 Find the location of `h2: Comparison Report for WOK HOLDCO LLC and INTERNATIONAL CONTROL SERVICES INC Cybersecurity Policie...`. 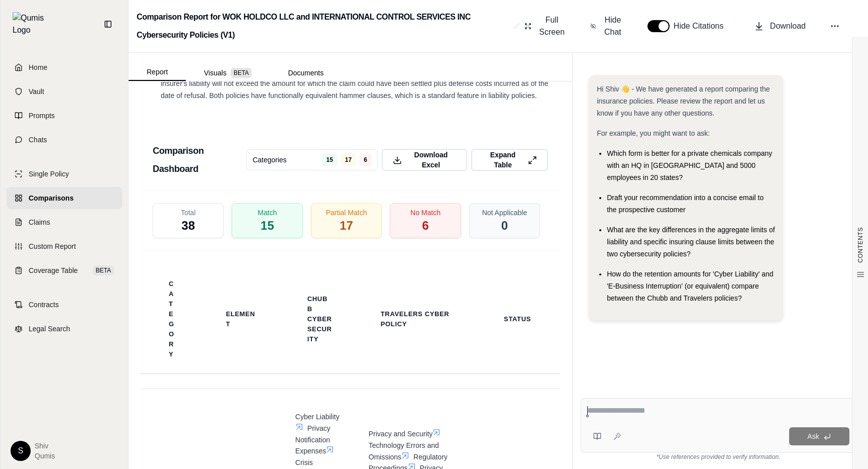

h2: Comparison Report for WOK HOLDCO LLC and INTERNATIONAL CONTROL SERVICES INC Cybersecurity Policie... is located at coordinates (322, 27).